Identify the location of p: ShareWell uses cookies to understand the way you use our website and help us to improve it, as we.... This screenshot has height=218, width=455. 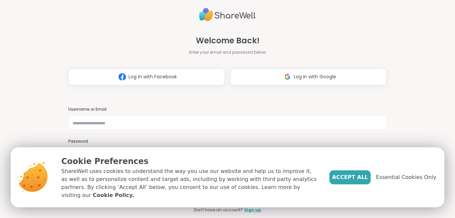
(190, 183).